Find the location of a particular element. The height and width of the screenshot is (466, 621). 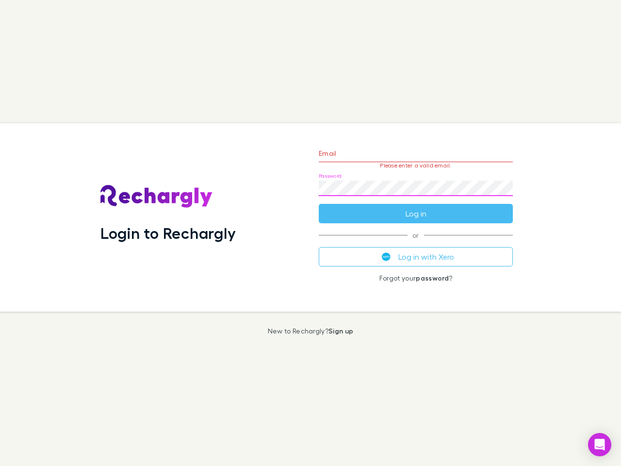

a: Sign up is located at coordinates (341, 330).